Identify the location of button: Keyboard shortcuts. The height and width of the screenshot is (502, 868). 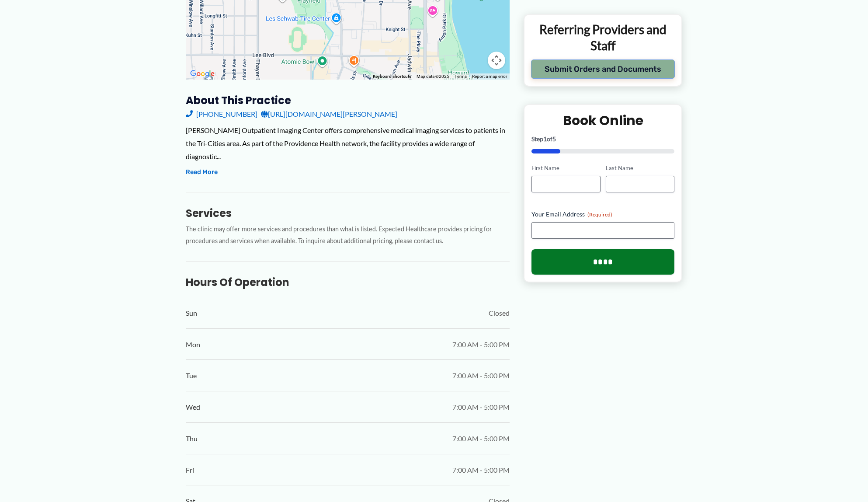
(392, 77).